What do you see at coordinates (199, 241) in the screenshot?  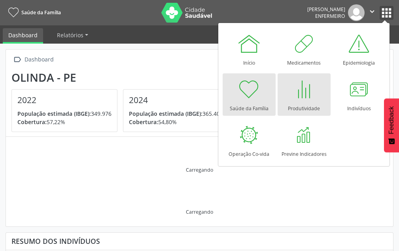 I see `div: Resumo dos indivíduos` at bounding box center [199, 241].